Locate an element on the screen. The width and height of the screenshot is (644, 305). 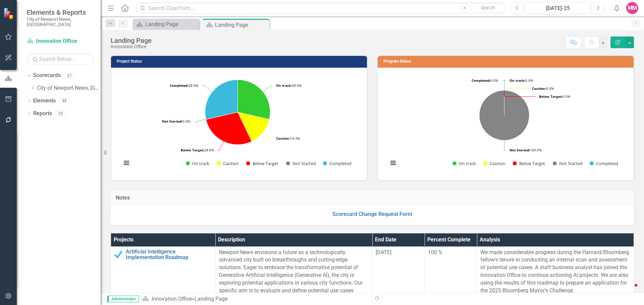
path: Below Target, 2. is located at coordinates (229, 128).